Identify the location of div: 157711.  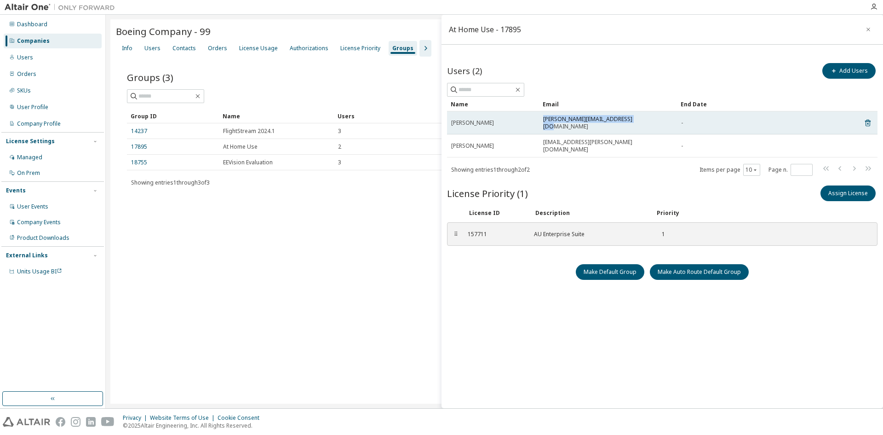
(495, 234).